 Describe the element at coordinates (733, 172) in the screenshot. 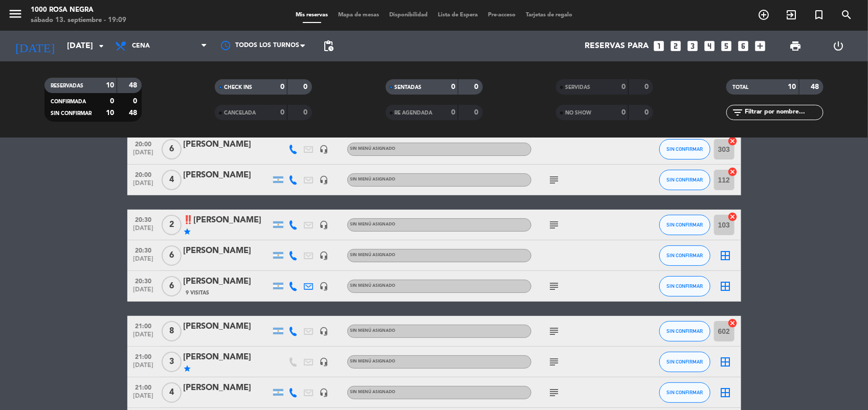

I see `i: cancel` at that location.